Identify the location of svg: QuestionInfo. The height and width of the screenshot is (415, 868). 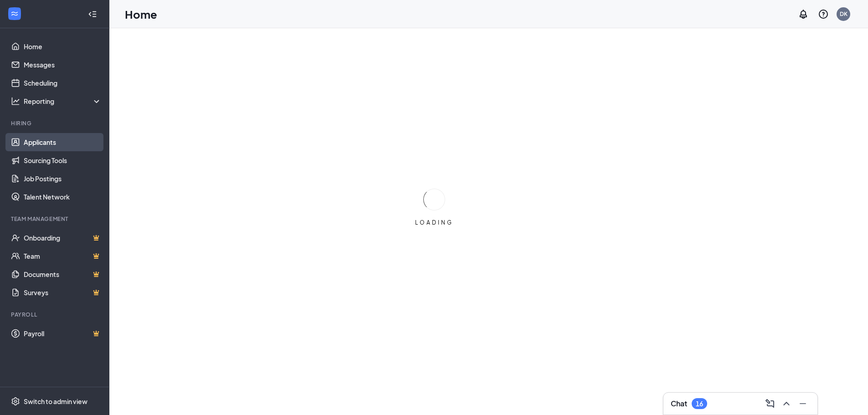
(823, 14).